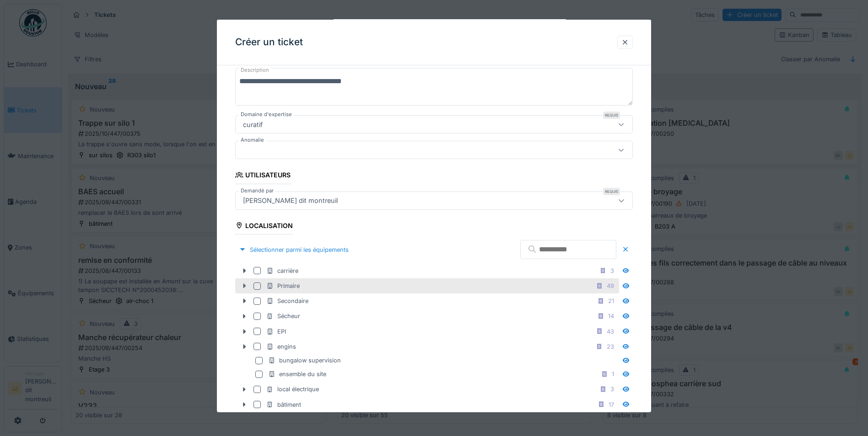  I want to click on div: engins, so click(281, 347).